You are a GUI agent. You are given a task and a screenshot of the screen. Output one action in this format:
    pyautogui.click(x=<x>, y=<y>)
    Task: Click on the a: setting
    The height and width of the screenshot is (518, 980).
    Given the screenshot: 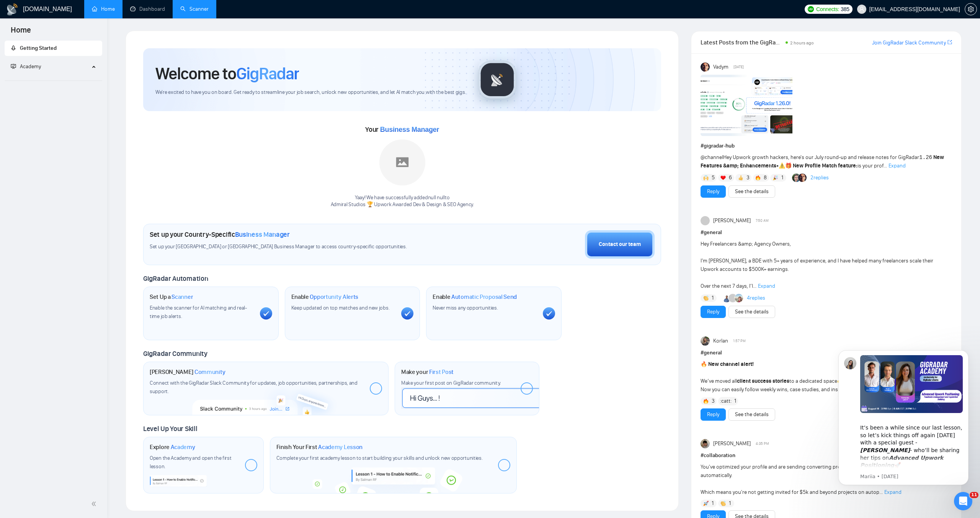 What is the action you would take?
    pyautogui.click(x=971, y=9)
    